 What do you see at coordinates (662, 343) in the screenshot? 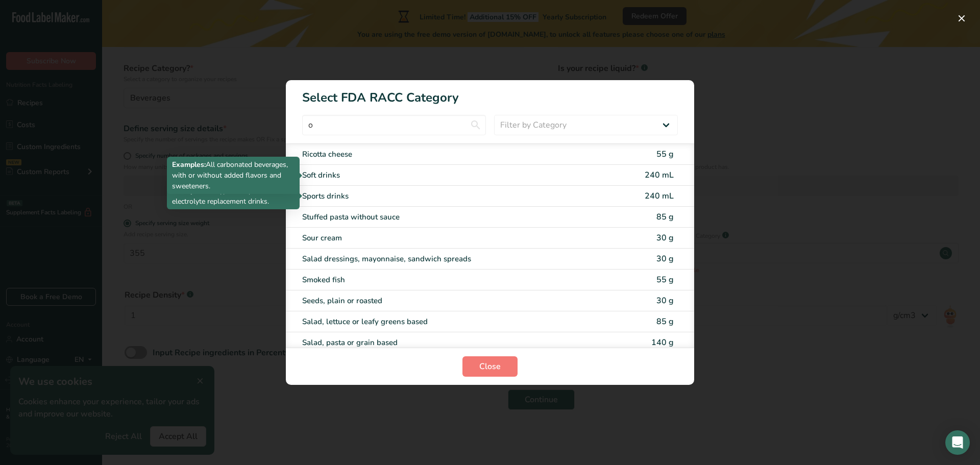
I see `span: 140 g` at bounding box center [662, 343].